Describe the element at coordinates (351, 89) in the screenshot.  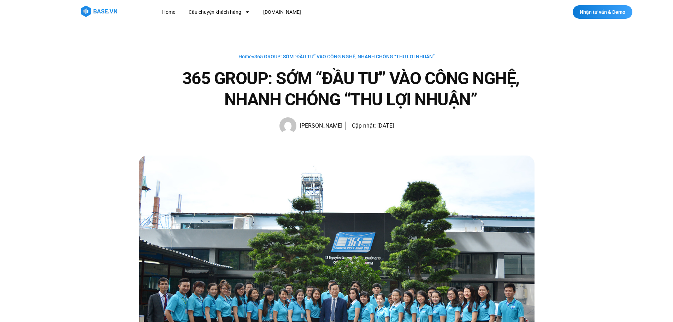
I see `h1: 365 GROUP: SỚM “ĐẦU TƯ” VÀO CÔNG NGHỆ, NHANH CHÓNG “THU LỢI NHUẬN”` at that location.